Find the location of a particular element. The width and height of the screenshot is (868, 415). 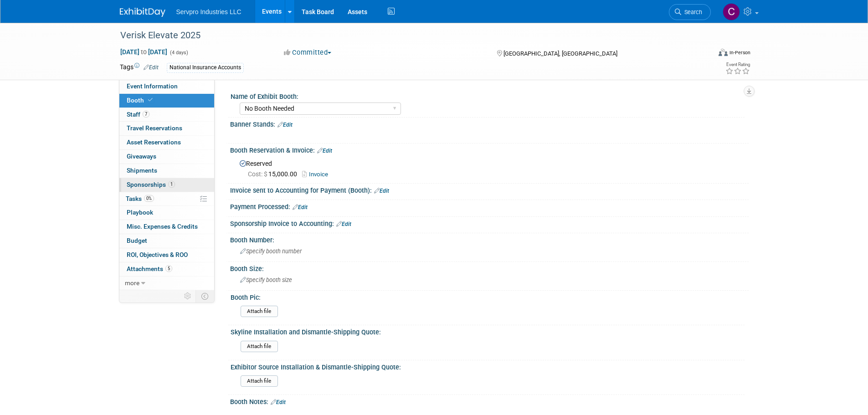

span: Misc. Expenses & Credits is located at coordinates (162, 227).